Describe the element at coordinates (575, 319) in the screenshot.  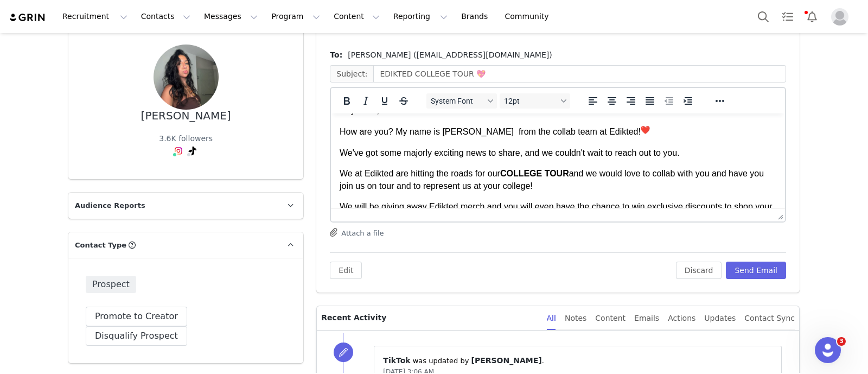
I see `div: Notes` at that location.